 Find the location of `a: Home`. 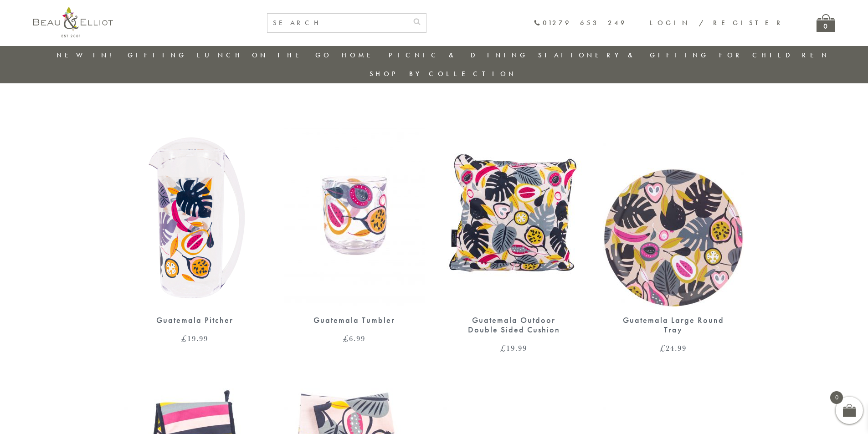

a: Home is located at coordinates (360, 55).